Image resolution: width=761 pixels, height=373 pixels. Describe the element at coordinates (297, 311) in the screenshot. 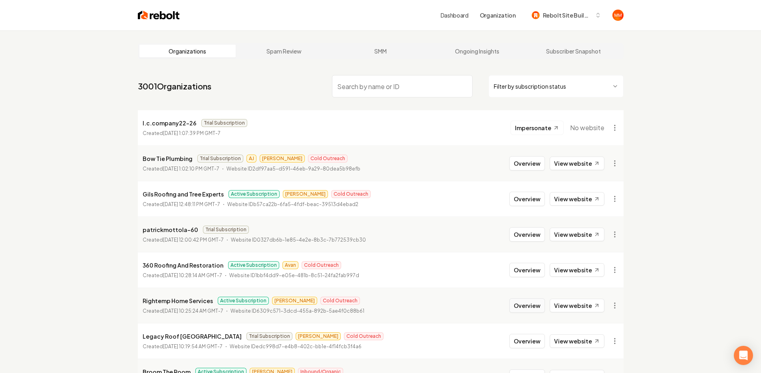

I see `p: Website ID 6309c571-3dcd-455a-892b-5ae4f0c88b61` at that location.